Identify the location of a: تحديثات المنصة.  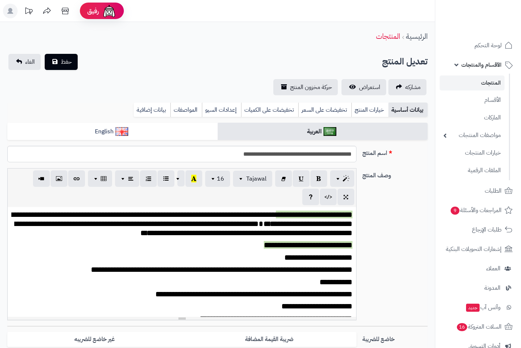
(29, 12).